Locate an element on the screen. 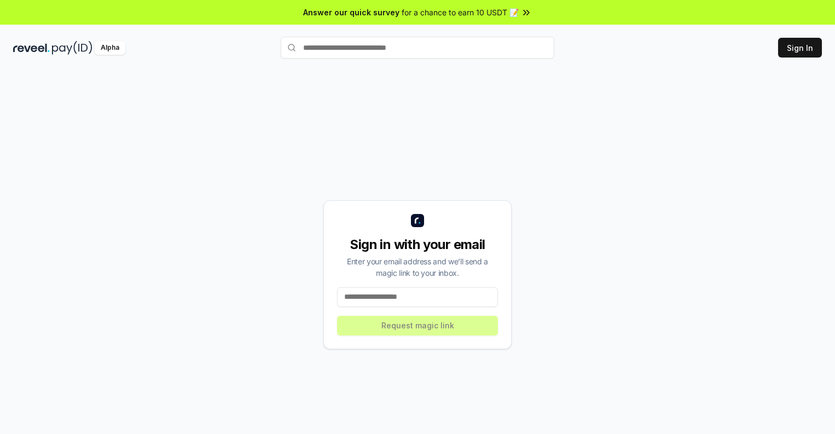 This screenshot has height=434, width=835. div: Enter your email address and we’ll send a magic link to your inbox. is located at coordinates (417, 267).